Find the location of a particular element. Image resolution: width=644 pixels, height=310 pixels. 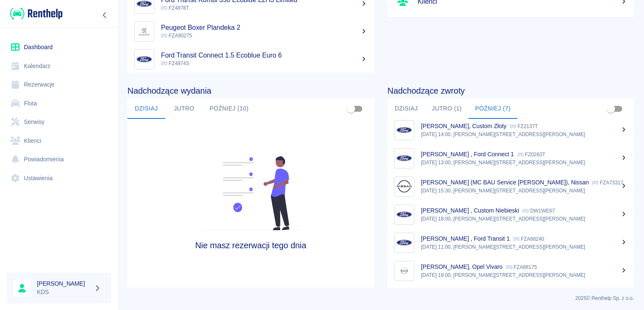

p: 2025 © Renthelp Sp. z o.o. is located at coordinates (381, 298).